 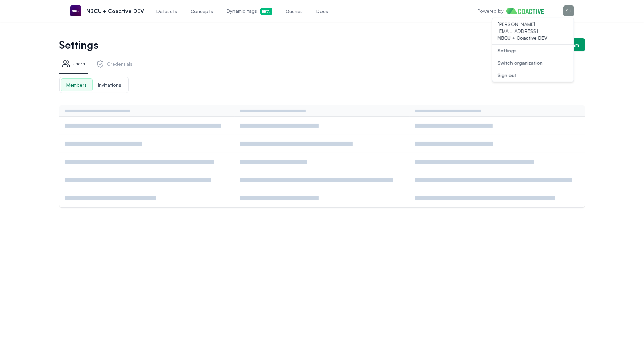 I want to click on a: Settings, so click(x=533, y=51).